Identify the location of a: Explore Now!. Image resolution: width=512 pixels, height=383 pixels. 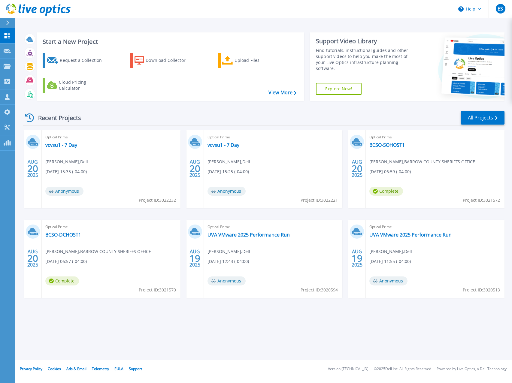
(339, 89).